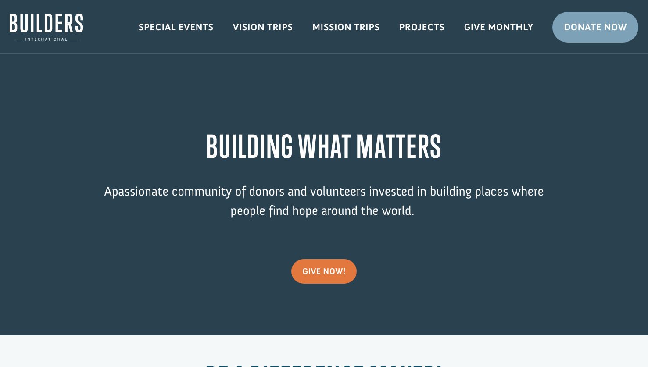  Describe the element at coordinates (346, 27) in the screenshot. I see `a: Mission Trips` at that location.